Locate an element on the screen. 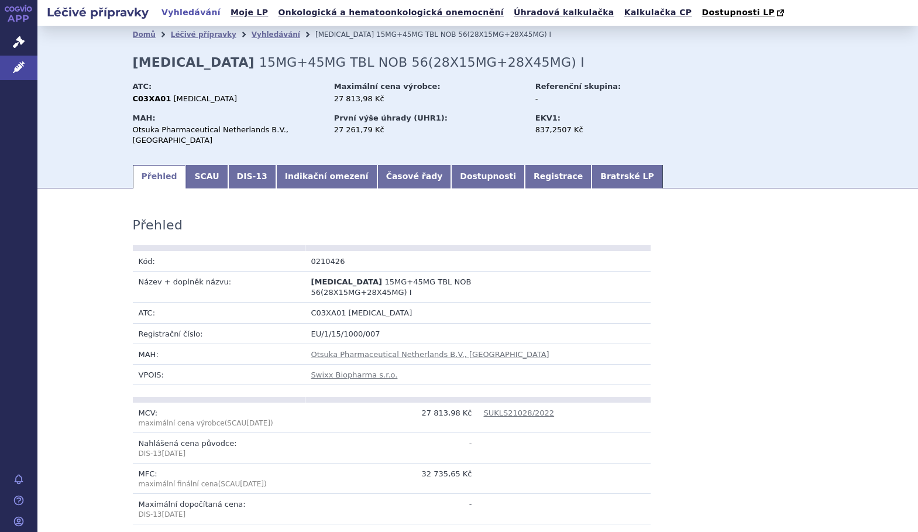 This screenshot has width=918, height=532. strong: MAH: is located at coordinates (144, 118).